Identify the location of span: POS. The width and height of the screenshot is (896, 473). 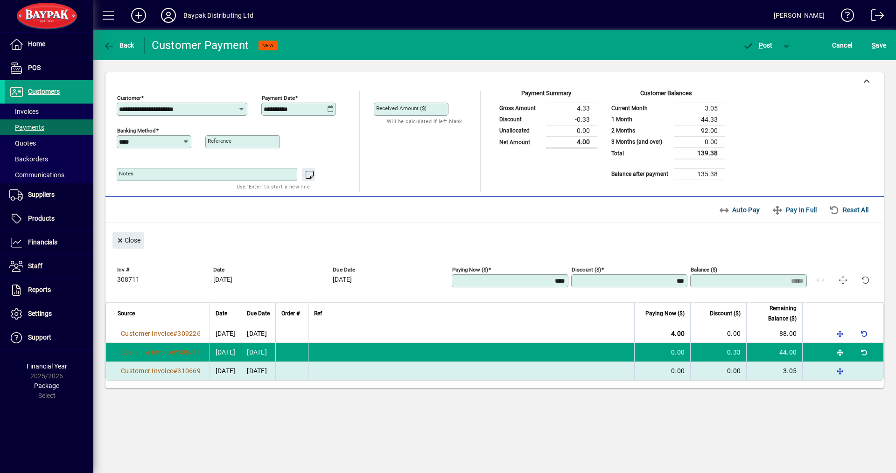
(34, 68).